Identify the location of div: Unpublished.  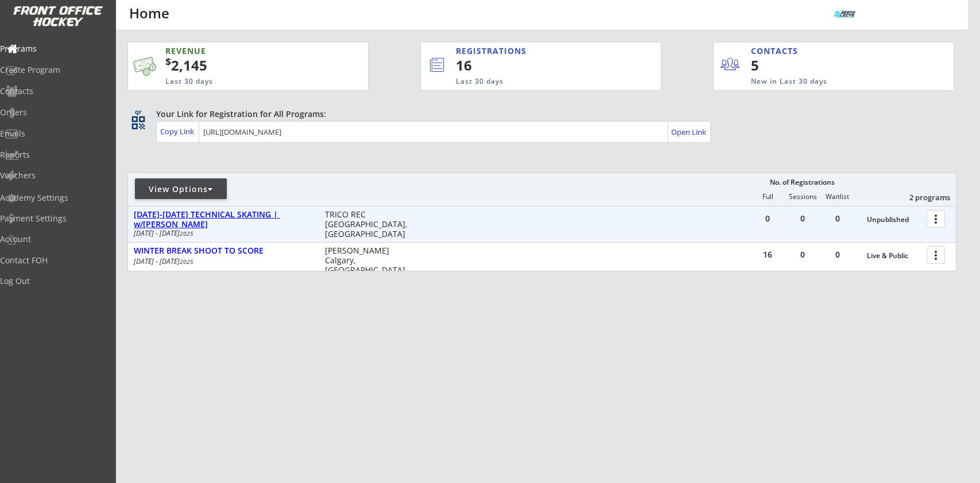
(894, 220).